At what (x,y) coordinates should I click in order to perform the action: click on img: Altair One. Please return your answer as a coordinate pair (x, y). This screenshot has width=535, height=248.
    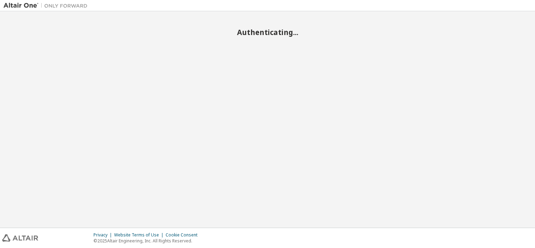
    Looking at the image, I should click on (47, 6).